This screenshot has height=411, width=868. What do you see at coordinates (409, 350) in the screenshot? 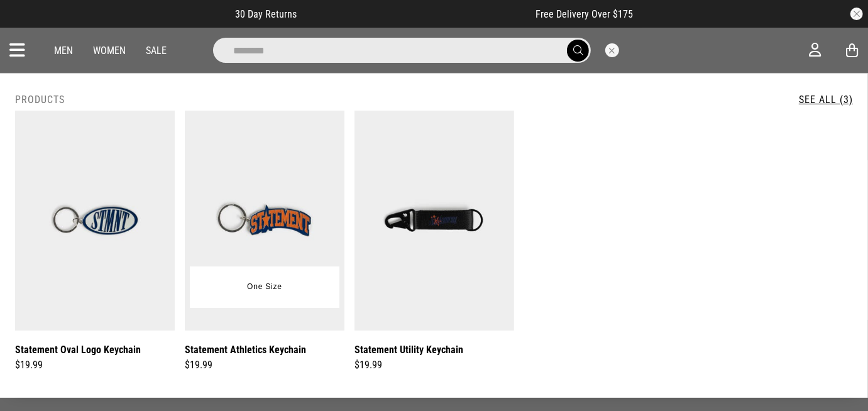
I see `a: Statement Utility Keychain` at bounding box center [409, 350].